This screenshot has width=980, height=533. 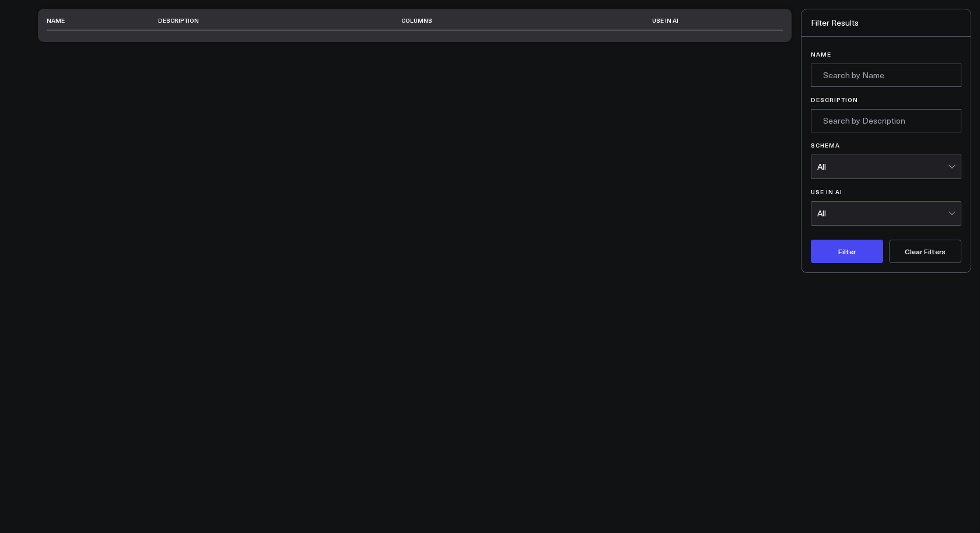 I want to click on label: Schema, so click(x=886, y=145).